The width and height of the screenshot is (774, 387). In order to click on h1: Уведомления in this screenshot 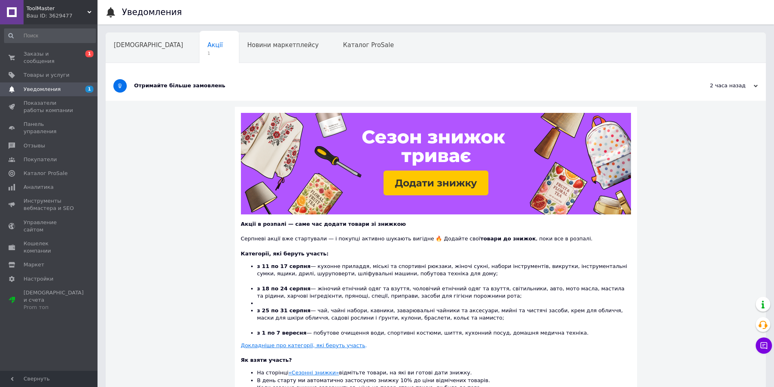, I will do `click(152, 12)`.